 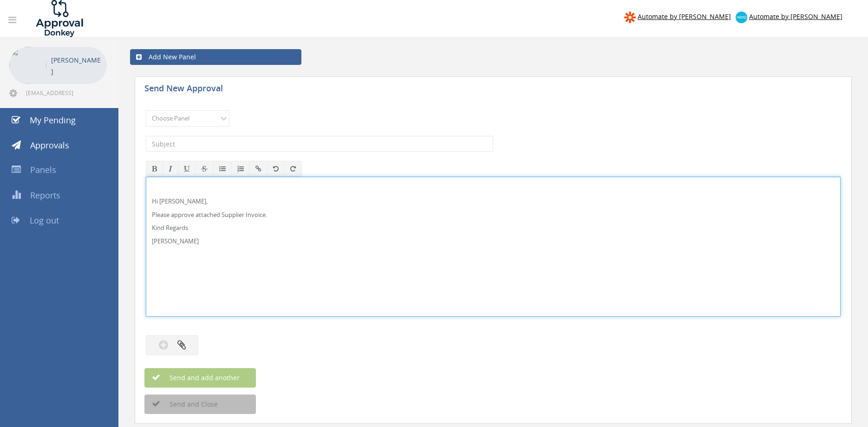 What do you see at coordinates (223, 169) in the screenshot?
I see `button: Unordered List` at bounding box center [223, 169].